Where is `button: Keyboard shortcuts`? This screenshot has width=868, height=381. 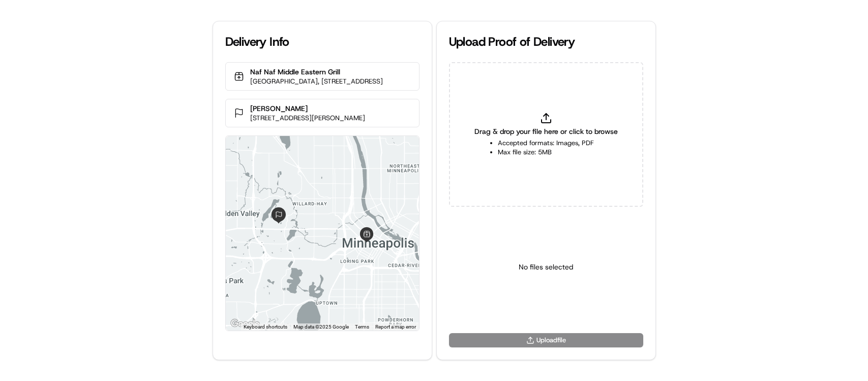 button: Keyboard shortcuts is located at coordinates (266, 326).